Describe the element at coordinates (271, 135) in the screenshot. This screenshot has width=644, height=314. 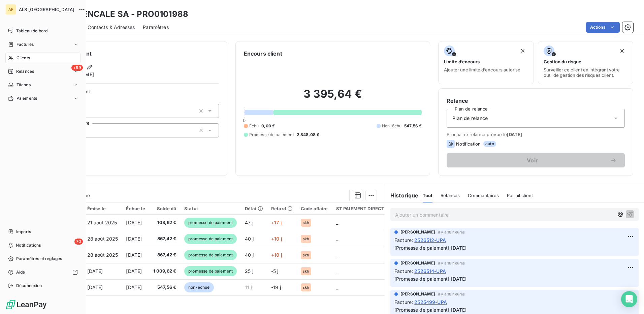
I see `span: Promesse de paiement` at that location.